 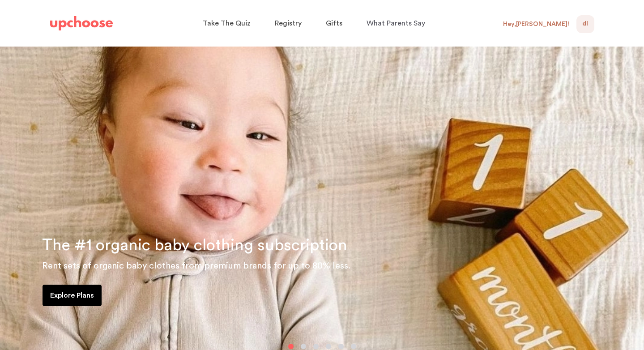 I want to click on a: Registry, so click(x=289, y=23).